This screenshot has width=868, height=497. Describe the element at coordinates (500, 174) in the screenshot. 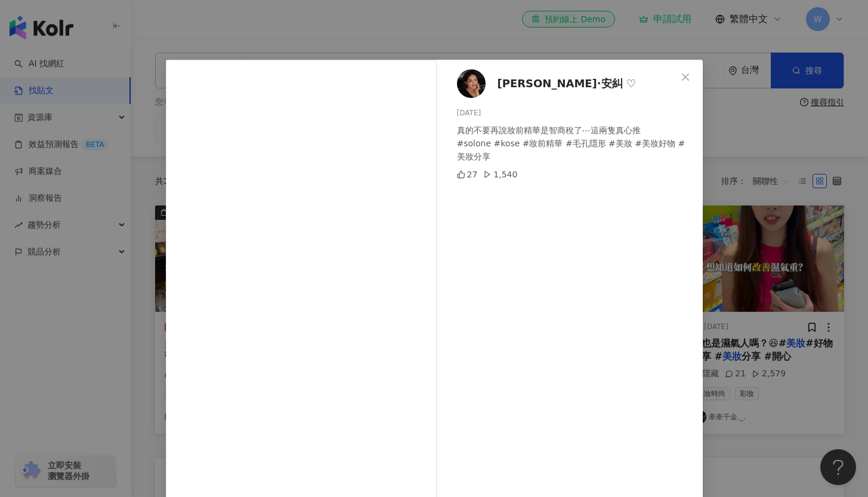

I see `div: 1,540` at that location.